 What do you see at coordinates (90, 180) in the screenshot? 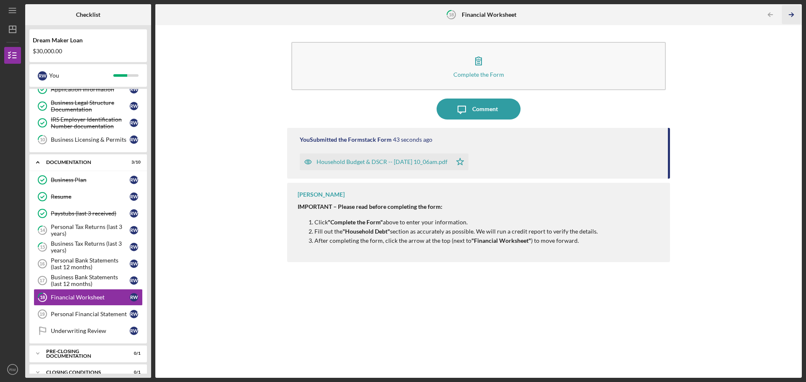
I see `div: Business Plan` at bounding box center [90, 180].